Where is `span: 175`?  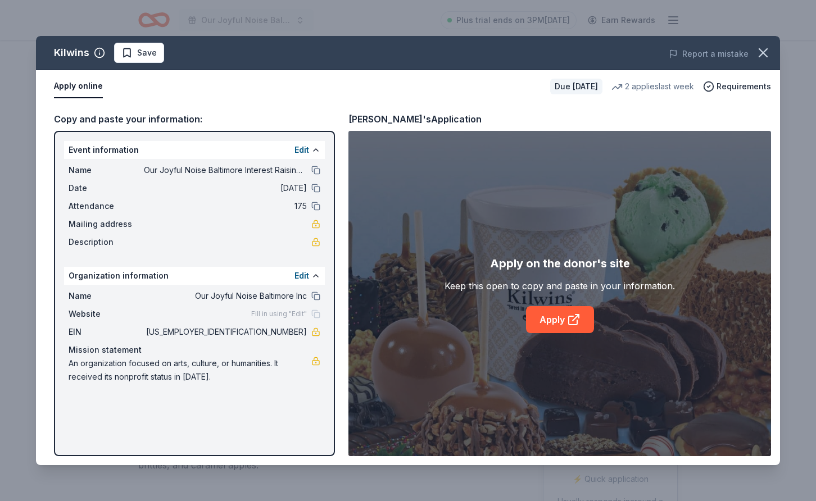
span: 175 is located at coordinates (225, 206).